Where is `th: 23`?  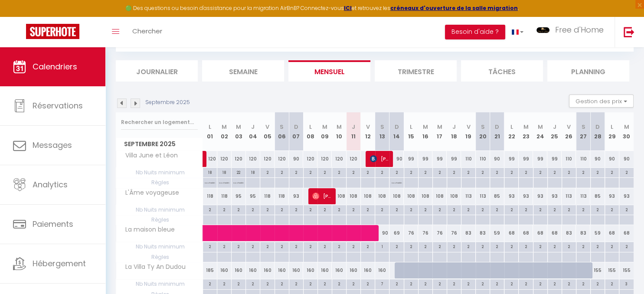 th: 23 is located at coordinates (526, 131).